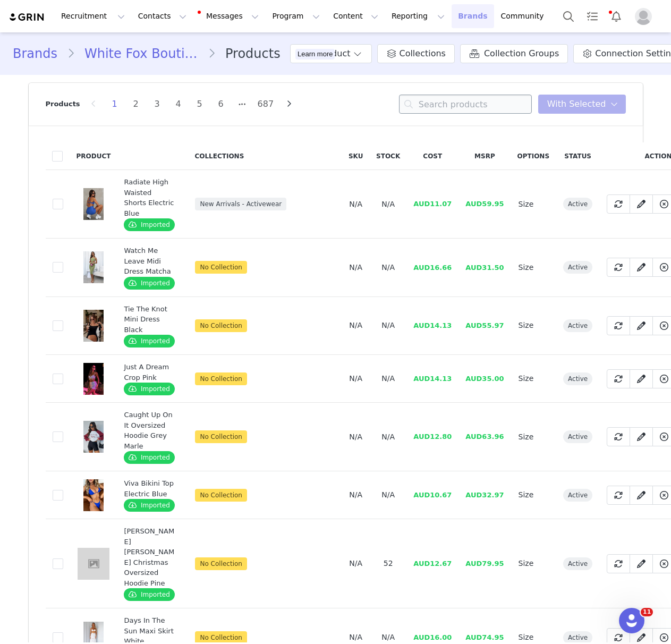 This screenshot has height=644, width=671. What do you see at coordinates (388, 564) in the screenshot?
I see `span: 52` at bounding box center [388, 564].